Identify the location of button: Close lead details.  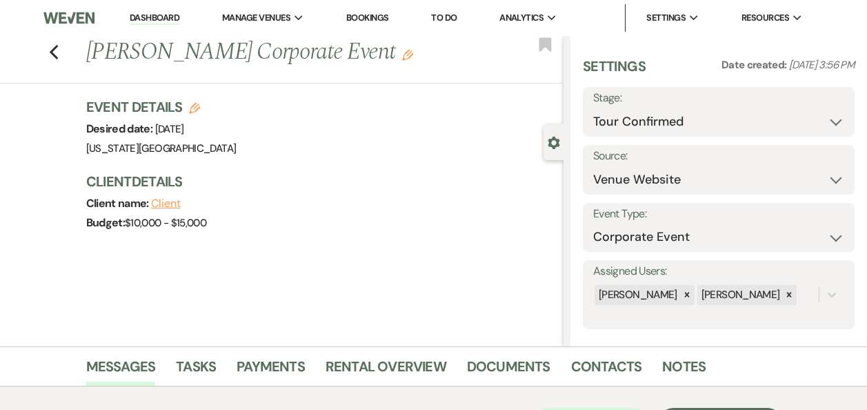
(554, 141).